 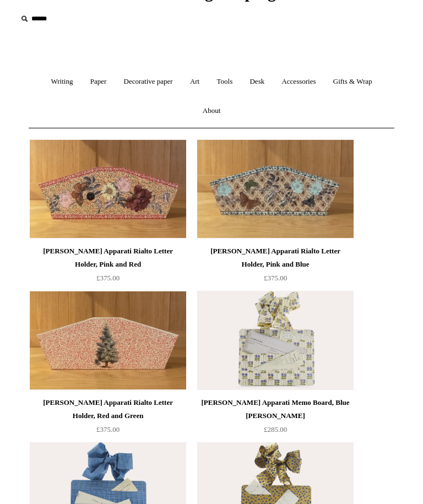 What do you see at coordinates (275, 429) in the screenshot?
I see `span: £285.00` at bounding box center [275, 429].